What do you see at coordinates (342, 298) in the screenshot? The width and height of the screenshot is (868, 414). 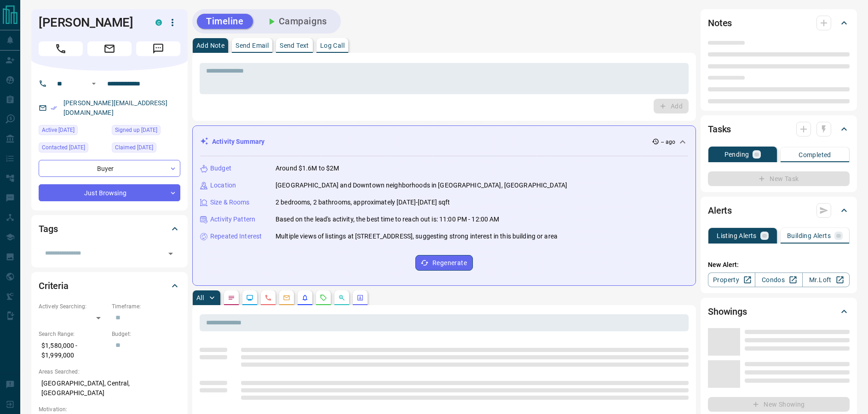 I see `svg: Opportunities` at bounding box center [342, 298].